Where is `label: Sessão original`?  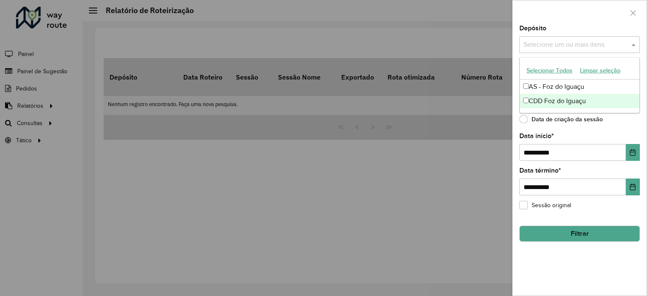 label: Sessão original is located at coordinates (545, 205).